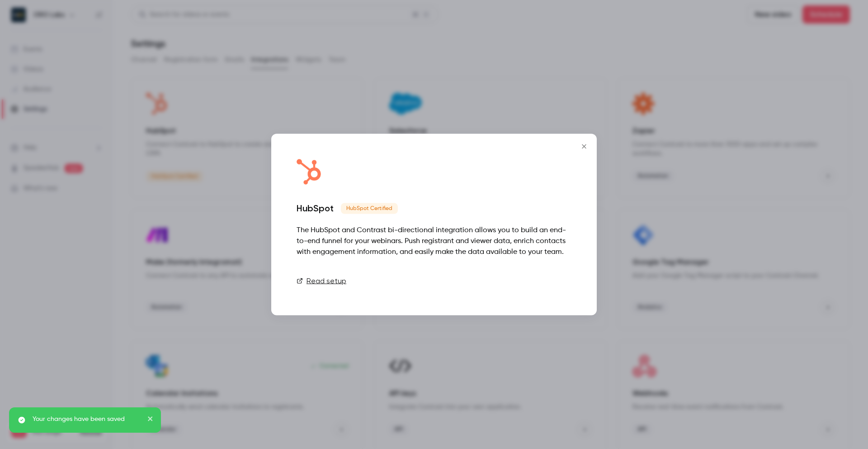  What do you see at coordinates (370, 209) in the screenshot?
I see `span: HubSpot Certified` at bounding box center [370, 209].